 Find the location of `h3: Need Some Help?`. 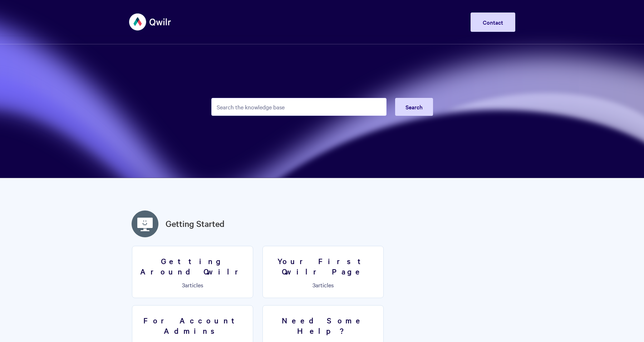

h3: Need Some Help? is located at coordinates (323, 325).